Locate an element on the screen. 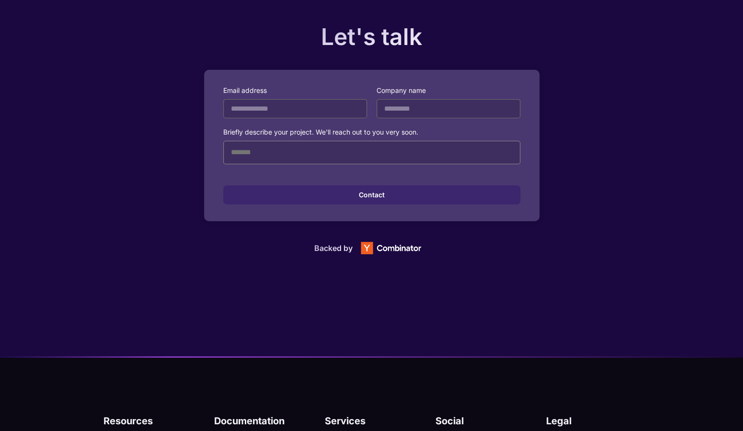 The image size is (743, 431). p: Backed by is located at coordinates (333, 248).